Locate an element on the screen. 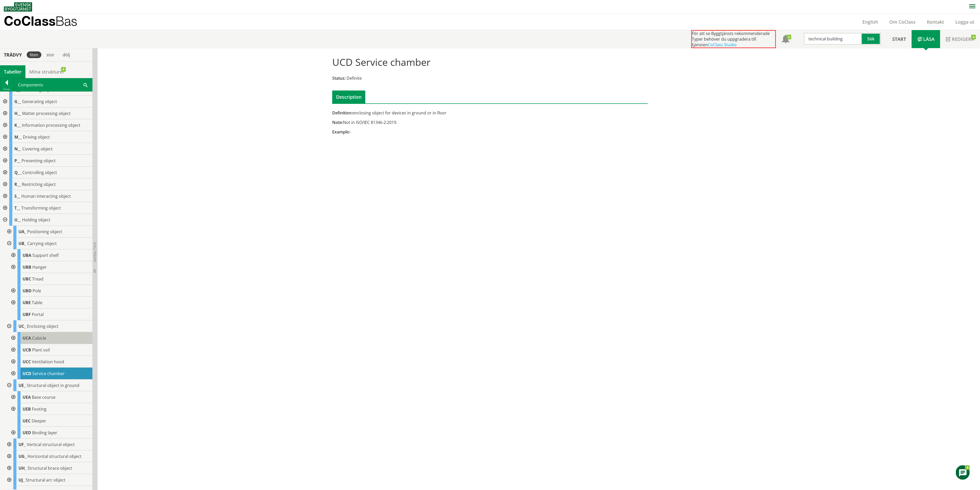 This screenshot has width=980, height=490. span: Sleeper is located at coordinates (39, 420).